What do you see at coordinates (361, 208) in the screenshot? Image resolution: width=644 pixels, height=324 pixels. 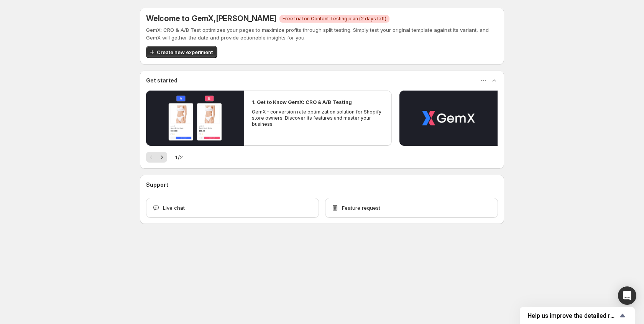 I see `span: Feature request` at bounding box center [361, 208].